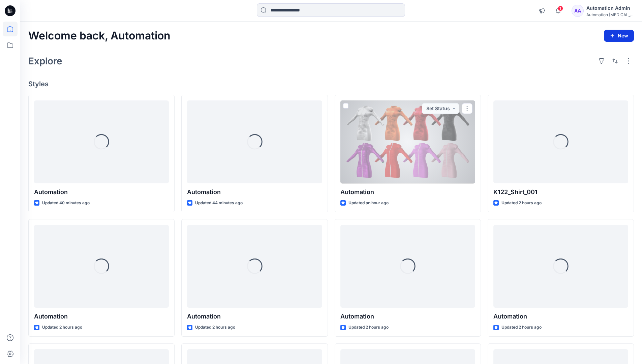 Image resolution: width=642 pixels, height=364 pixels. I want to click on h2: Explore, so click(45, 61).